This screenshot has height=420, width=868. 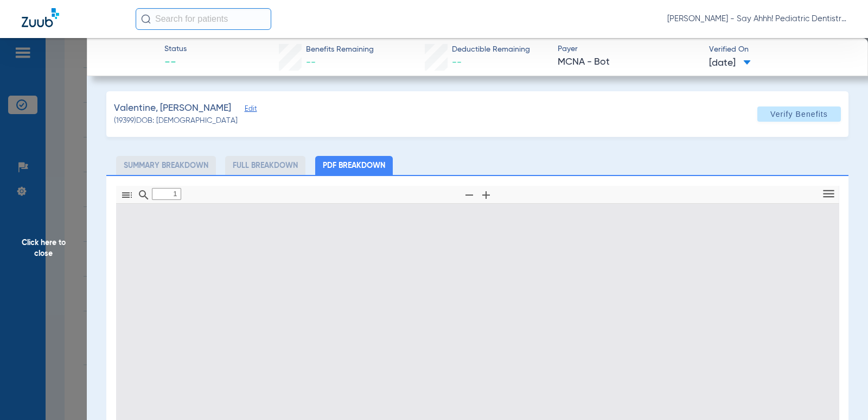 I want to click on span: Verify Benefits, so click(x=799, y=114).